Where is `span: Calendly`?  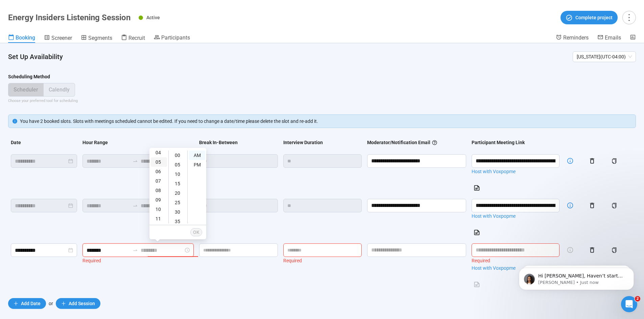
span: Calendly is located at coordinates (59, 89).